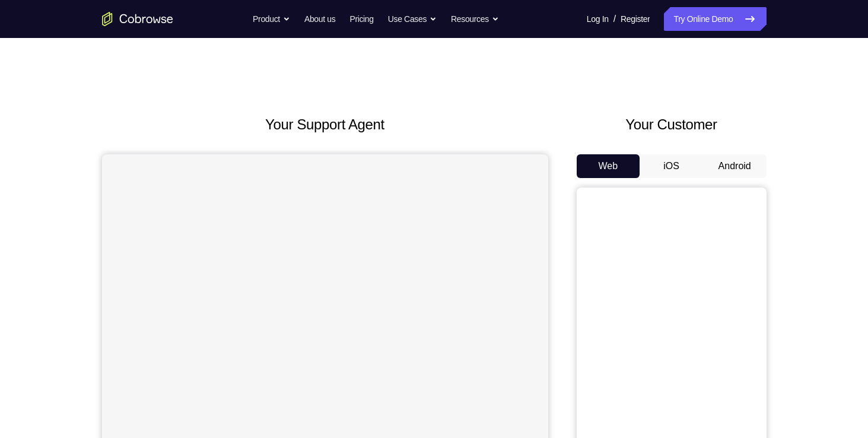  Describe the element at coordinates (672, 125) in the screenshot. I see `h2: Your Customer` at that location.